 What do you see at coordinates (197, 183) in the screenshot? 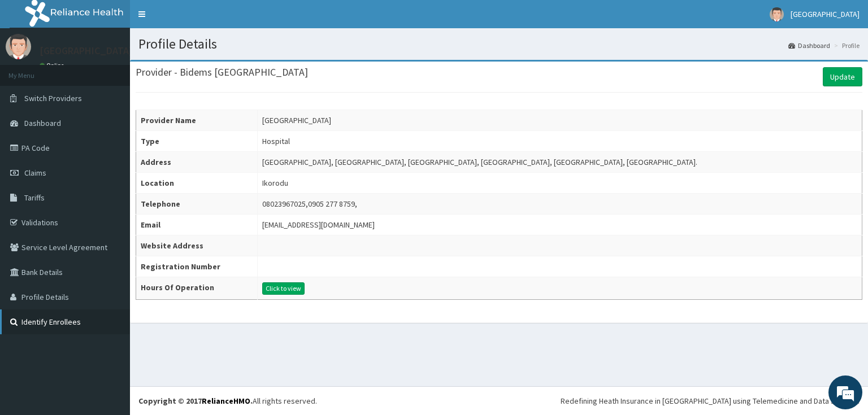
I see `th: Location` at bounding box center [197, 183].